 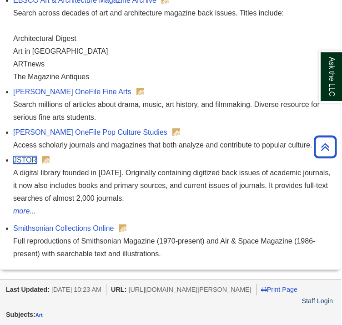 What do you see at coordinates (264, 289) in the screenshot?
I see `i: Print Page` at bounding box center [264, 289].